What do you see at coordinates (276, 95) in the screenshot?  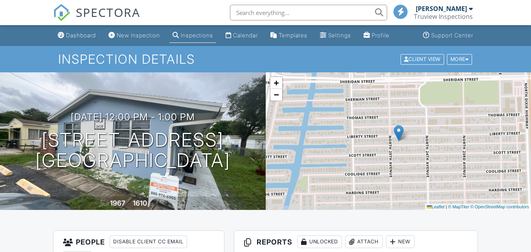 I see `a: Zoom out` at bounding box center [276, 95].